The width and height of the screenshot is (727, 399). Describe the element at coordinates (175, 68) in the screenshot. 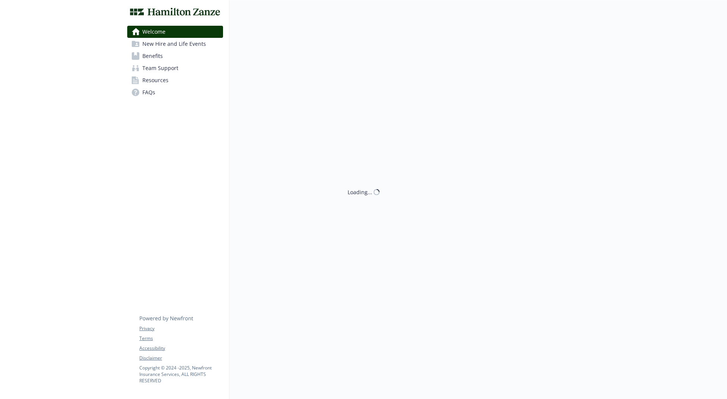

I see `a: Team Support` at that location.